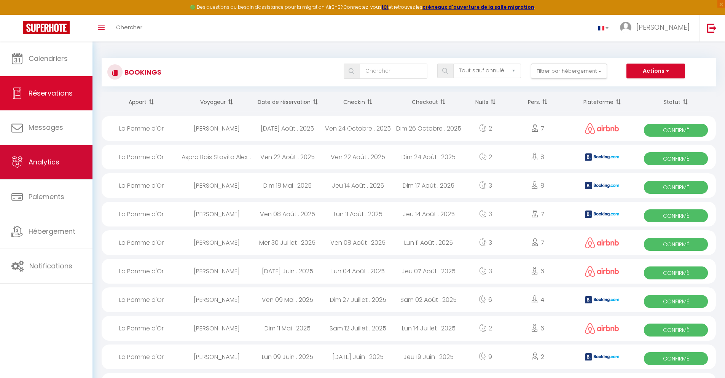 The image size is (725, 378). Describe the element at coordinates (51, 266) in the screenshot. I see `span: Notifications` at that location.